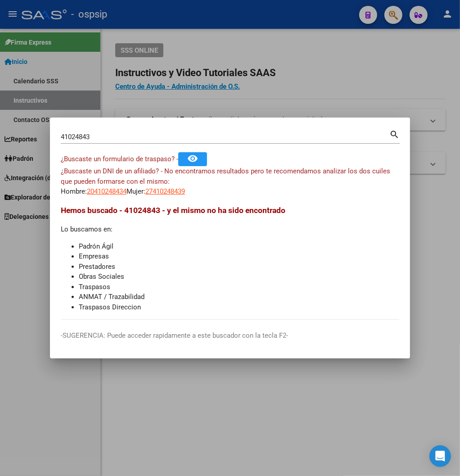 Image resolution: width=460 pixels, height=476 pixels. I want to click on li: ANMAT / Trazabilidad, so click(239, 297).